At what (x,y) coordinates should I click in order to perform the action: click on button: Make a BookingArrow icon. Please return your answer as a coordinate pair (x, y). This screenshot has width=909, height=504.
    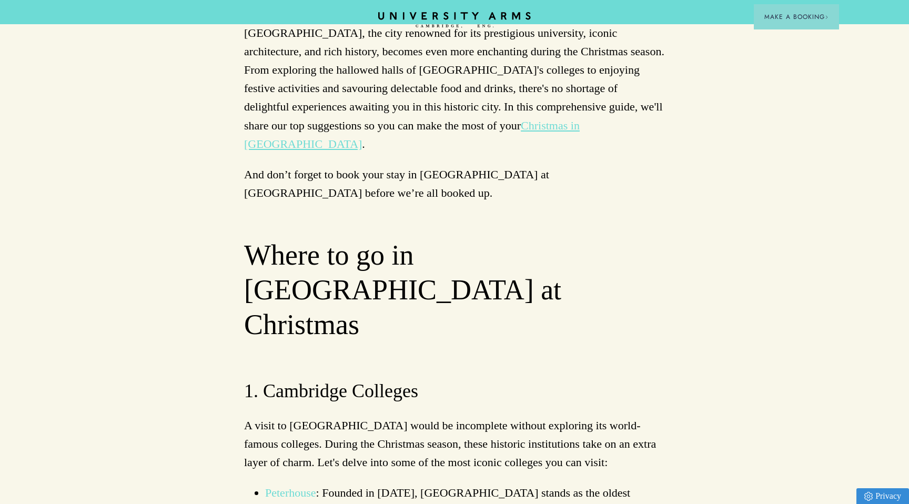
    Looking at the image, I should click on (797, 17).